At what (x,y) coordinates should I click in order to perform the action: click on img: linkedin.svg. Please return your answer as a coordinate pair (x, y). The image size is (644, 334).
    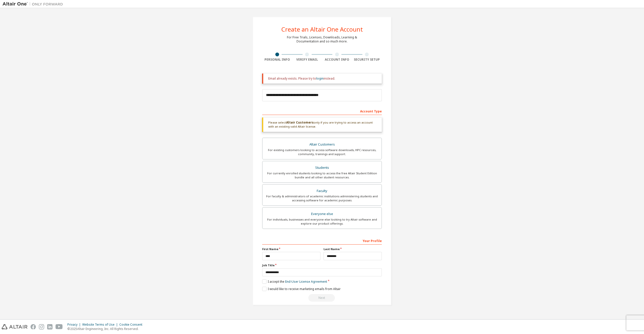
    Looking at the image, I should click on (50, 327).